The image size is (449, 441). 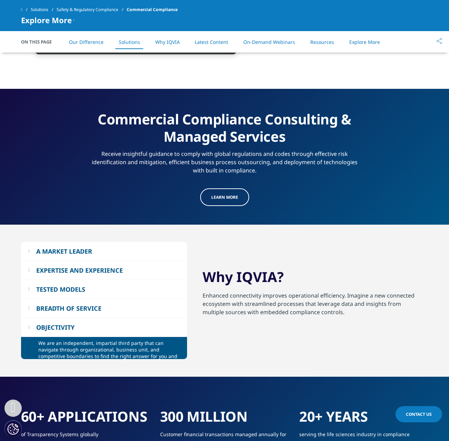 What do you see at coordinates (40, 42) in the screenshot?
I see `span: On This Page` at bounding box center [40, 42].